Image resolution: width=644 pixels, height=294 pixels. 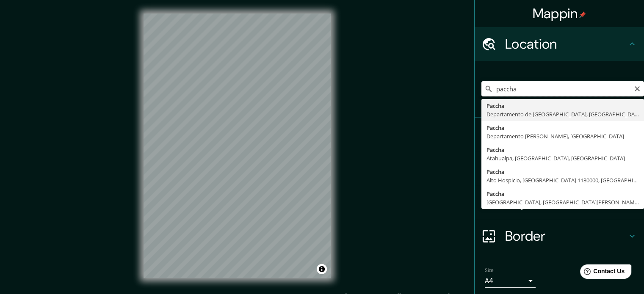 I want to click on button: Toggle attribution, so click(x=322, y=269).